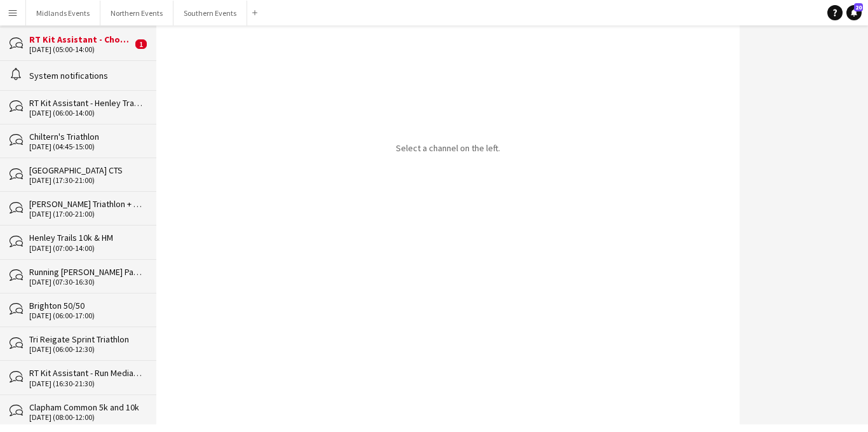 The width and height of the screenshot is (868, 432). What do you see at coordinates (858, 7) in the screenshot?
I see `span: 20` at bounding box center [858, 7].